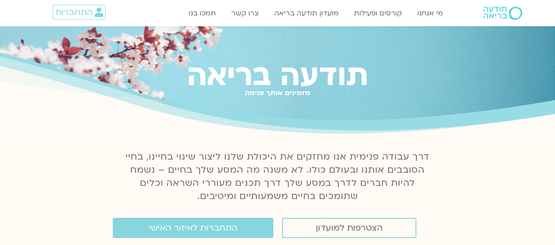 This screenshot has width=555, height=245. Describe the element at coordinates (79, 12) in the screenshot. I see `a: התחברות` at that location.